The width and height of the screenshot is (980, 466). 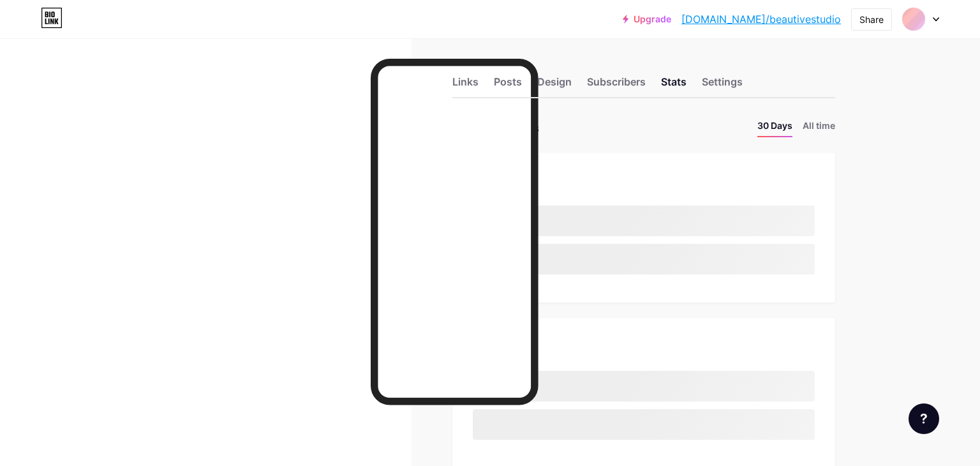 What do you see at coordinates (644, 347) in the screenshot?
I see `div: Top Socials` at bounding box center [644, 347].